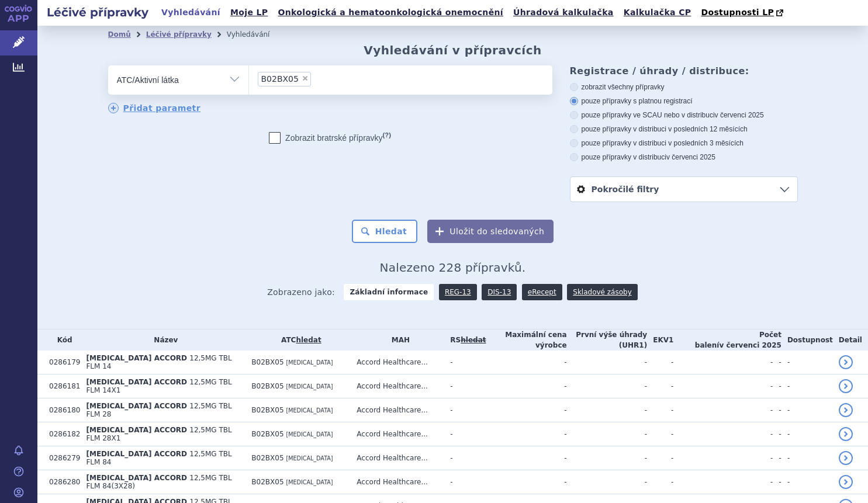 The width and height of the screenshot is (868, 503). I want to click on span: 12,5MG TBL FLM 28, so click(158, 410).